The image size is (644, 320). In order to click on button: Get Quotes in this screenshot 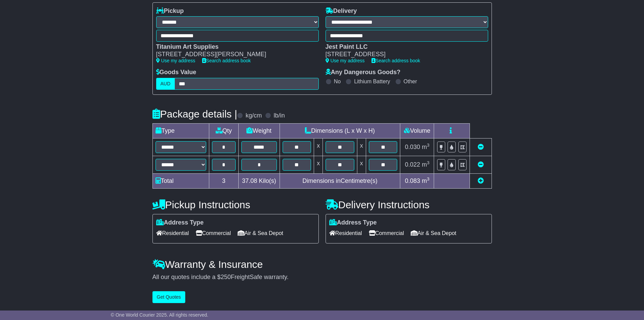, I will do `click(169, 297)`.